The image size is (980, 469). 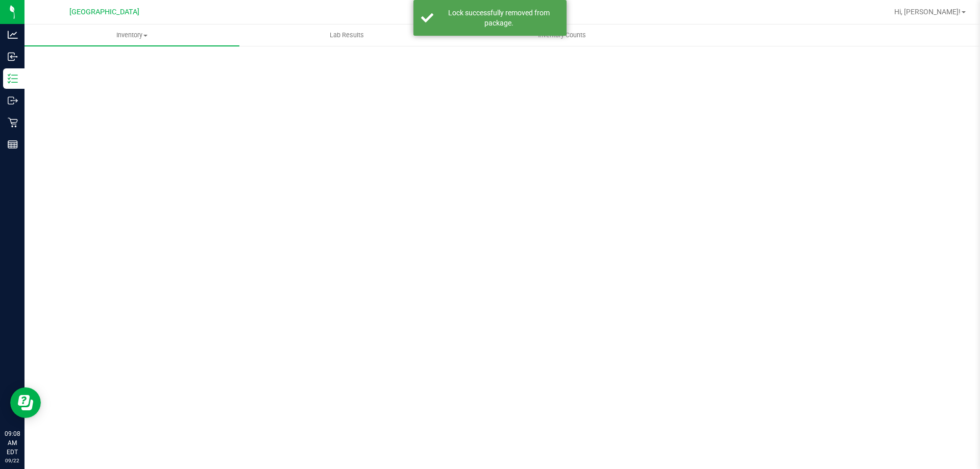 I want to click on span: Inventory, so click(x=132, y=35).